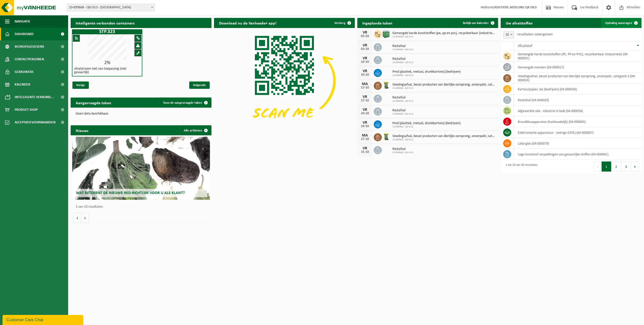  Describe the element at coordinates (284, 81) in the screenshot. I see `img: Download de VHEPlus App` at that location.